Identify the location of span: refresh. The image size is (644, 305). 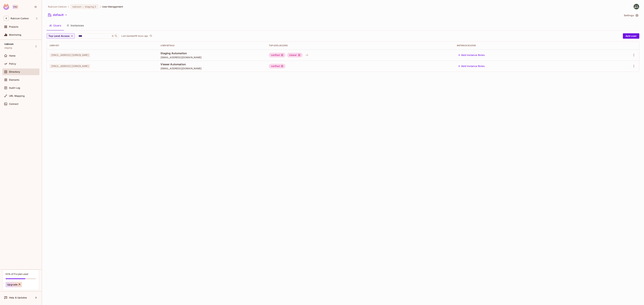
(151, 36).